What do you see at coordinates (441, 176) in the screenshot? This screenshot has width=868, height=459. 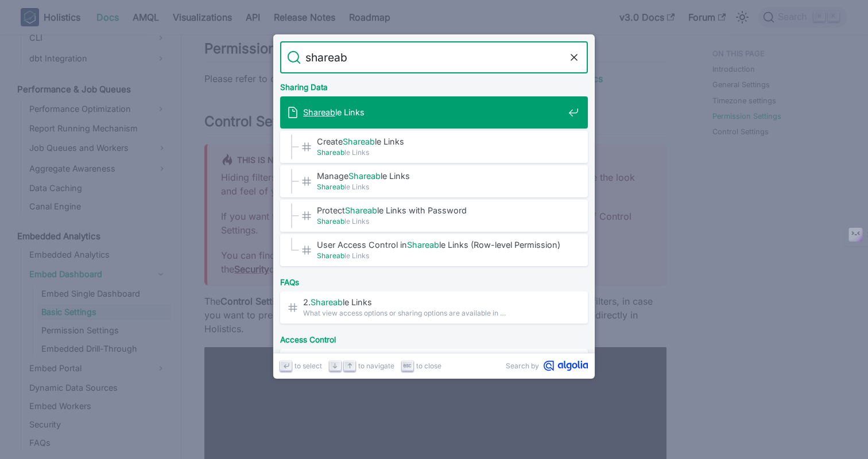 I see `span: Manage le Links​` at bounding box center [441, 176].